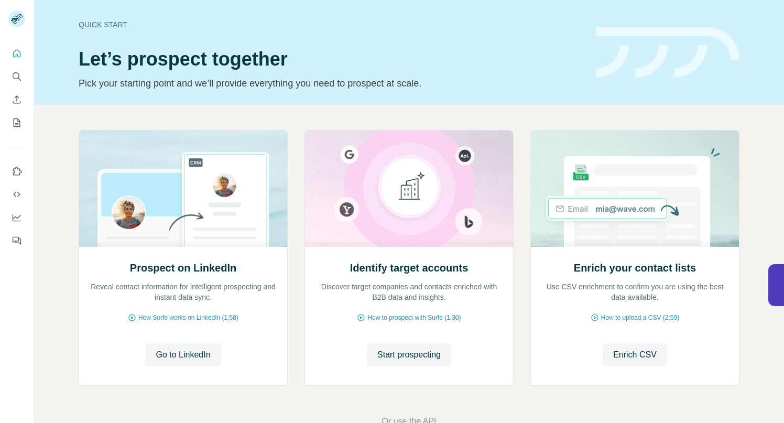 This screenshot has height=423, width=784. What do you see at coordinates (188, 318) in the screenshot?
I see `span: How Surfe works on LinkedIn (1:58)` at bounding box center [188, 318].